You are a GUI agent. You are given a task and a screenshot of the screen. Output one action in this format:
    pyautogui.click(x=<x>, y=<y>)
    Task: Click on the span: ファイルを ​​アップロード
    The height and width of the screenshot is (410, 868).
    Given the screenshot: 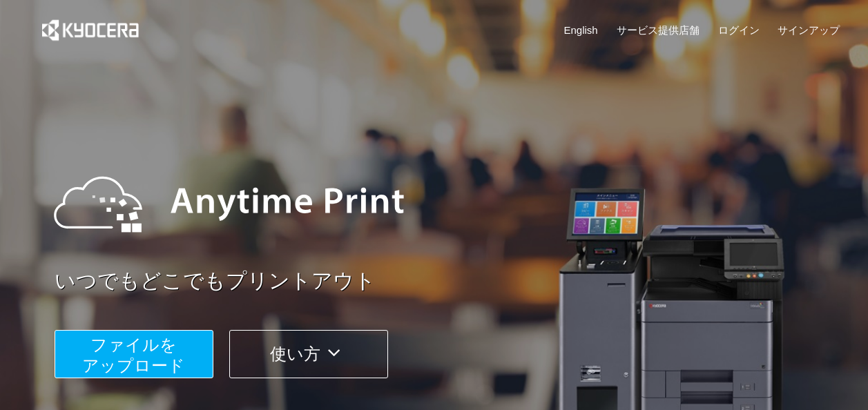 What is the action you would take?
    pyautogui.click(x=133, y=354)
    